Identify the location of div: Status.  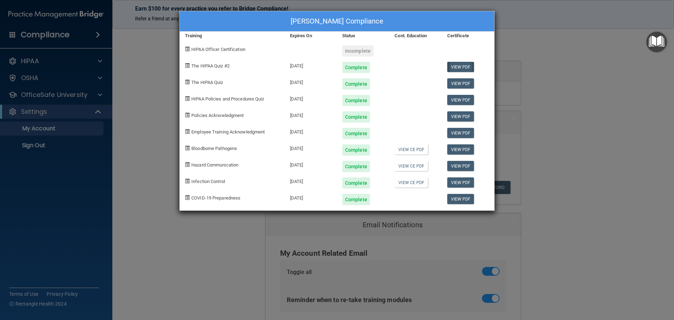
(363, 36).